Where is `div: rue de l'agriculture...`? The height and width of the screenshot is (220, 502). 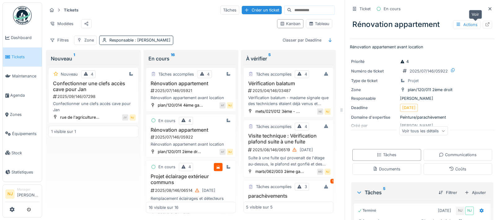 div: rue de l'agriculture... is located at coordinates (80, 117).